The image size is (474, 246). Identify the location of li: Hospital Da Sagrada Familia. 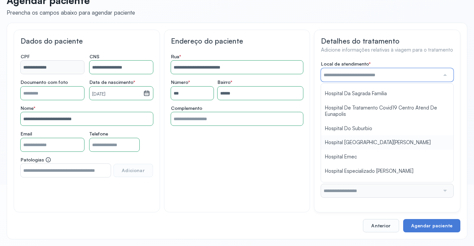
(388, 94).